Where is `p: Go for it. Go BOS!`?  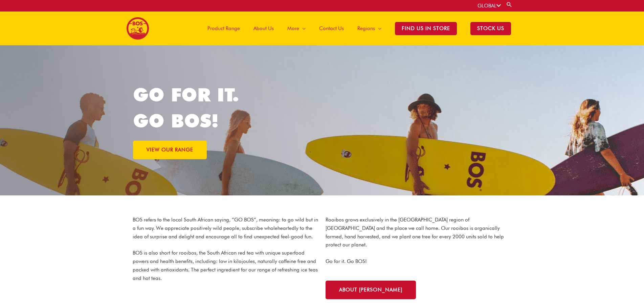
p: Go for it. Go BOS! is located at coordinates (419, 261).